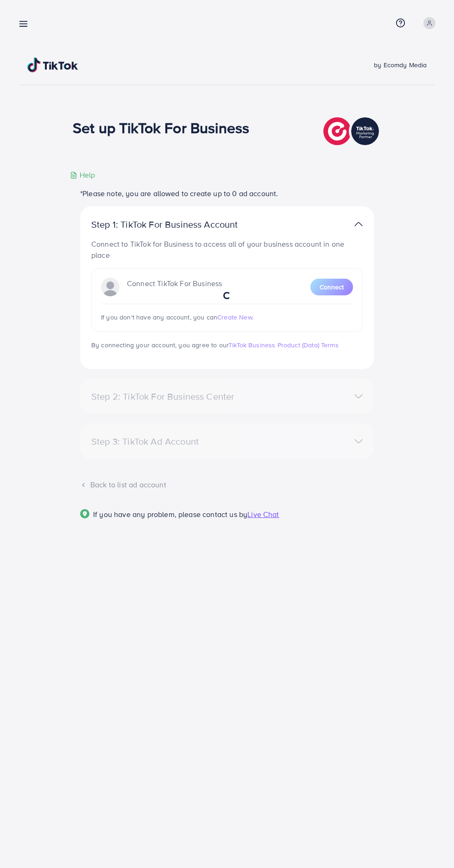 This screenshot has width=454, height=868. What do you see at coordinates (82, 175) in the screenshot?
I see `div: Help` at bounding box center [82, 175].